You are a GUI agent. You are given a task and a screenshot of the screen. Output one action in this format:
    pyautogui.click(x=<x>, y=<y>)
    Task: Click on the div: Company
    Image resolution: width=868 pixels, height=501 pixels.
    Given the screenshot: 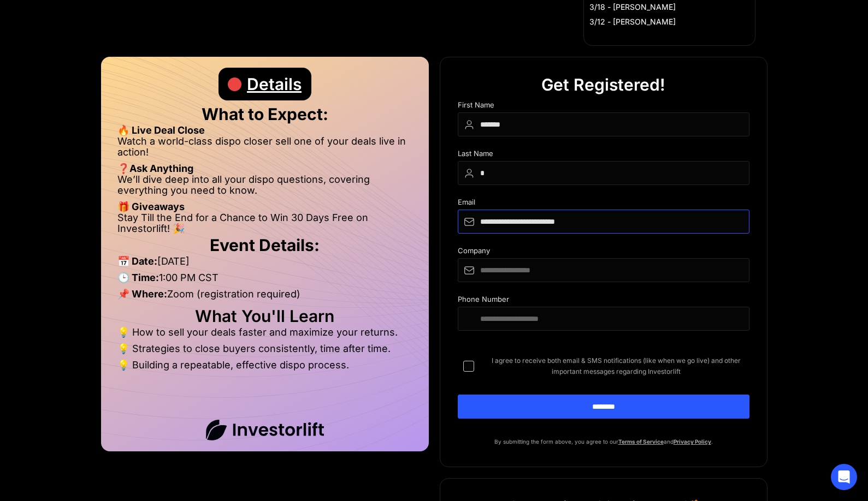 What is the action you would take?
    pyautogui.click(x=603, y=252)
    